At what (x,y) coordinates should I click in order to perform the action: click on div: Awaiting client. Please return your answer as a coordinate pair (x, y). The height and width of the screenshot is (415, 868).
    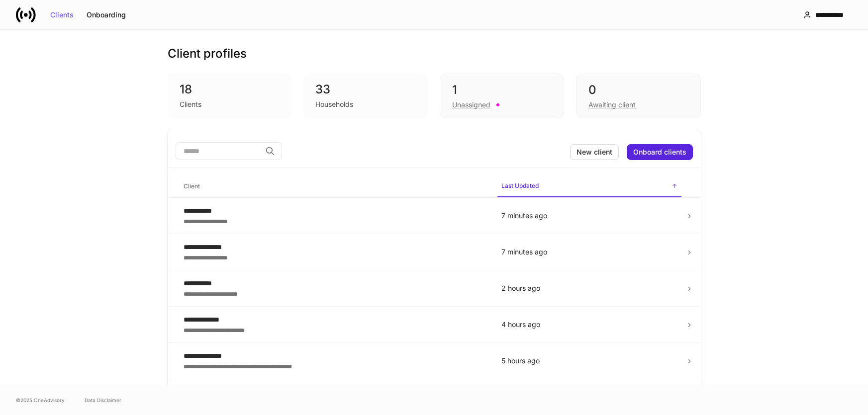
    Looking at the image, I should click on (612, 105).